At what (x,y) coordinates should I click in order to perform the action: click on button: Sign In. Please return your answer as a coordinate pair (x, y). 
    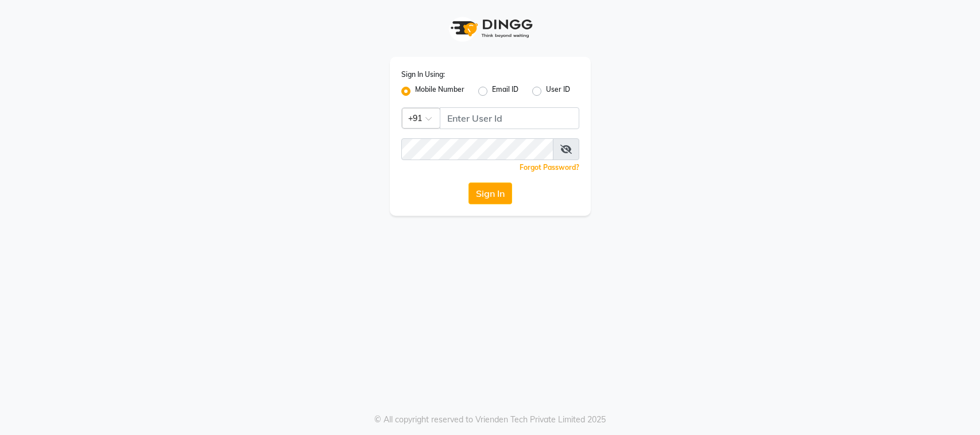
    Looking at the image, I should click on (490, 193).